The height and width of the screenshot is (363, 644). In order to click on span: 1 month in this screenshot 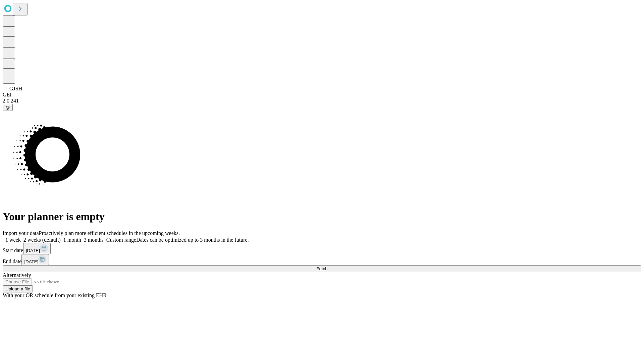, I will do `click(72, 240)`.